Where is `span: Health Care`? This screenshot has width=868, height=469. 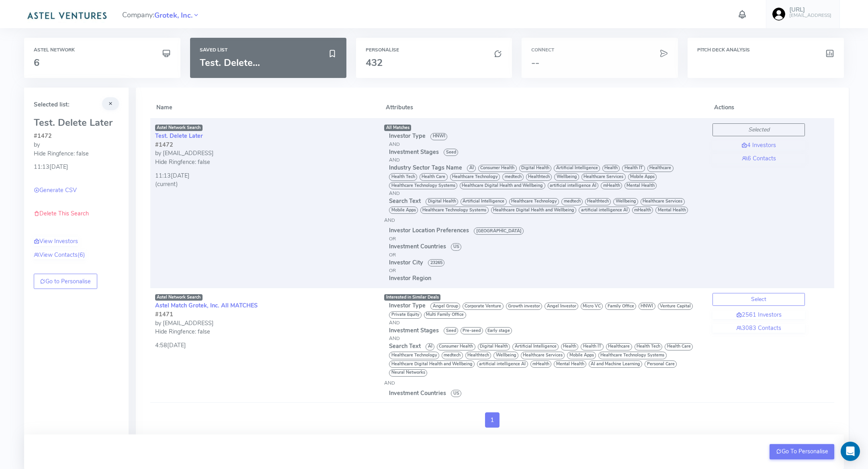
span: Health Care is located at coordinates (433, 177).